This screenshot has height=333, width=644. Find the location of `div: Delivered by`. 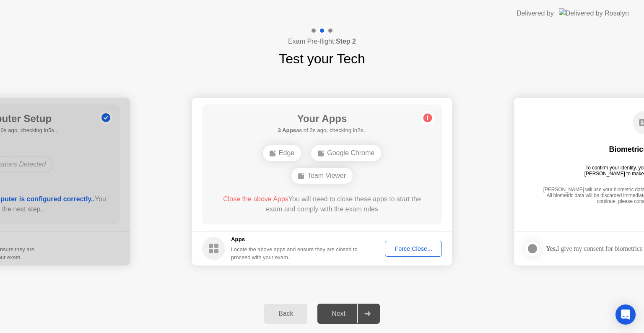

div: Delivered by is located at coordinates (535, 14).